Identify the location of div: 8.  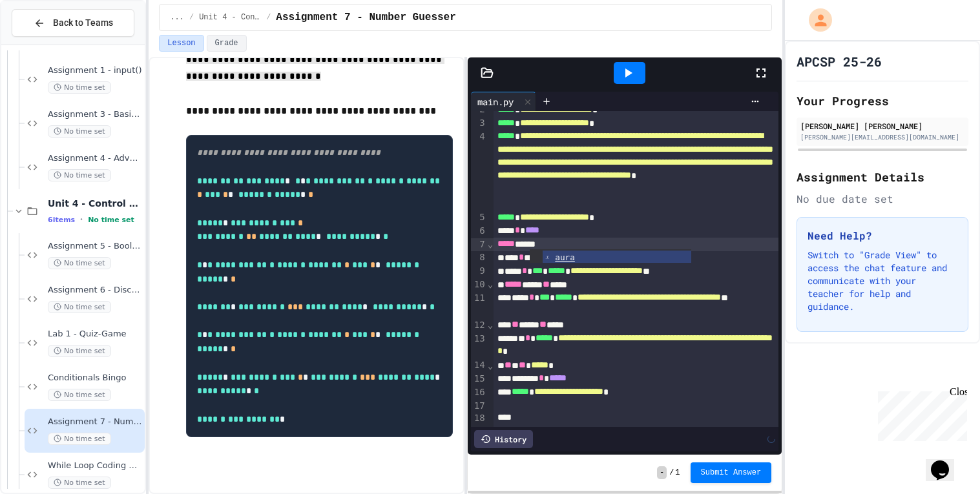
(479, 258).